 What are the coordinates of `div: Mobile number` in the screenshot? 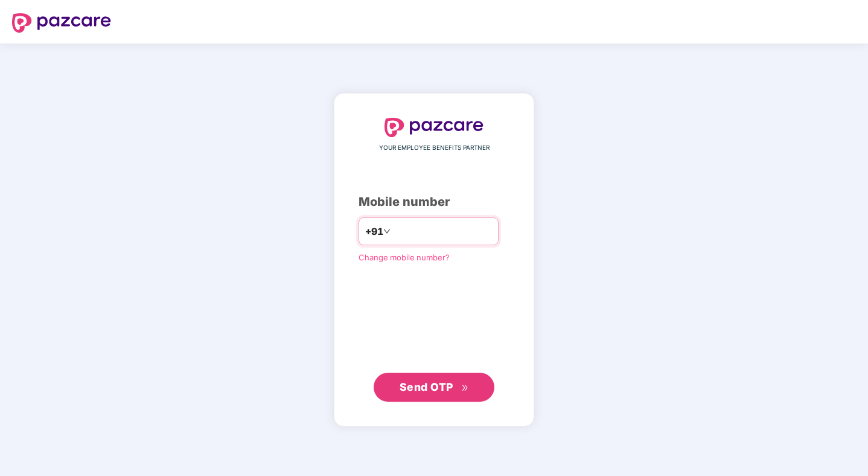 It's located at (434, 202).